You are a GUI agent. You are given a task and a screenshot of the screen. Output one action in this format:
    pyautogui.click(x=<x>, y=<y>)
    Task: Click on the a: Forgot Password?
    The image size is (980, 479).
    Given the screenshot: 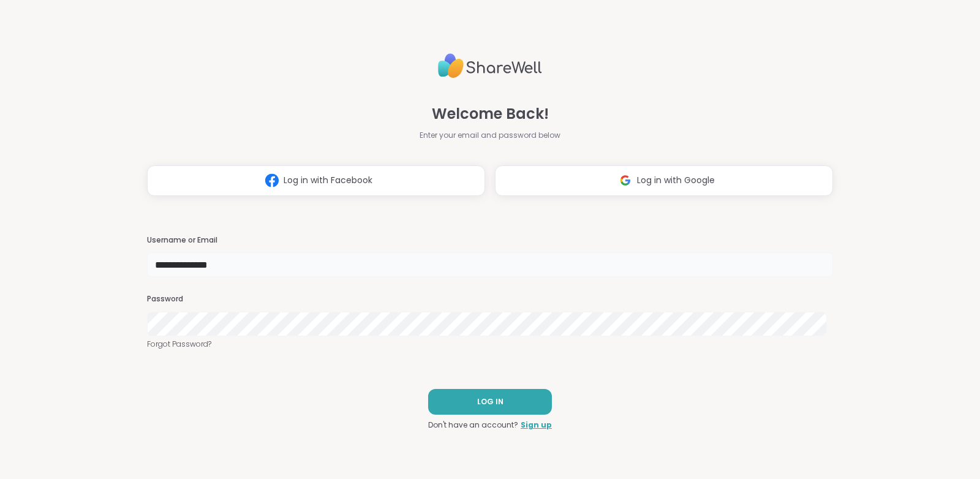 What is the action you would take?
    pyautogui.click(x=490, y=344)
    